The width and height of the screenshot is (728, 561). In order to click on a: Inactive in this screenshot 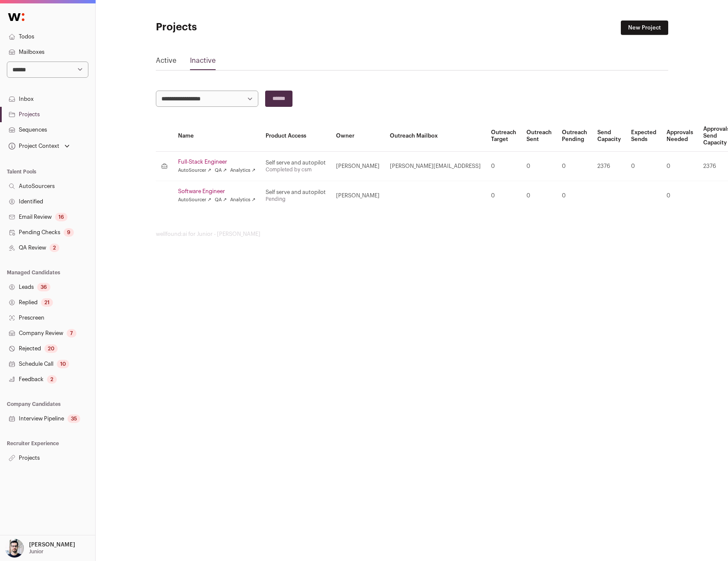, I will do `click(203, 63)`.